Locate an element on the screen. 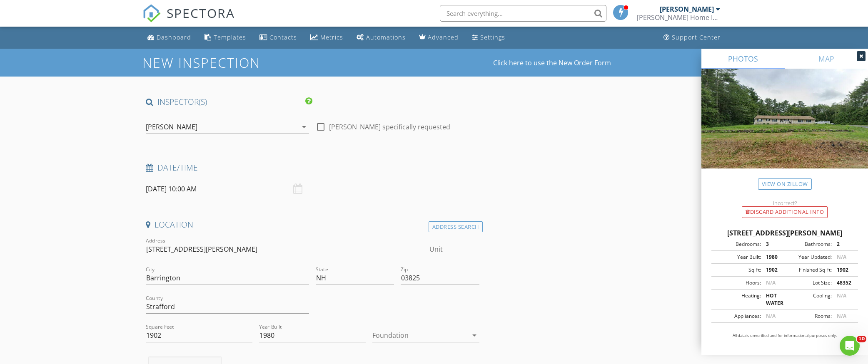  a: Metrics is located at coordinates (327, 38).